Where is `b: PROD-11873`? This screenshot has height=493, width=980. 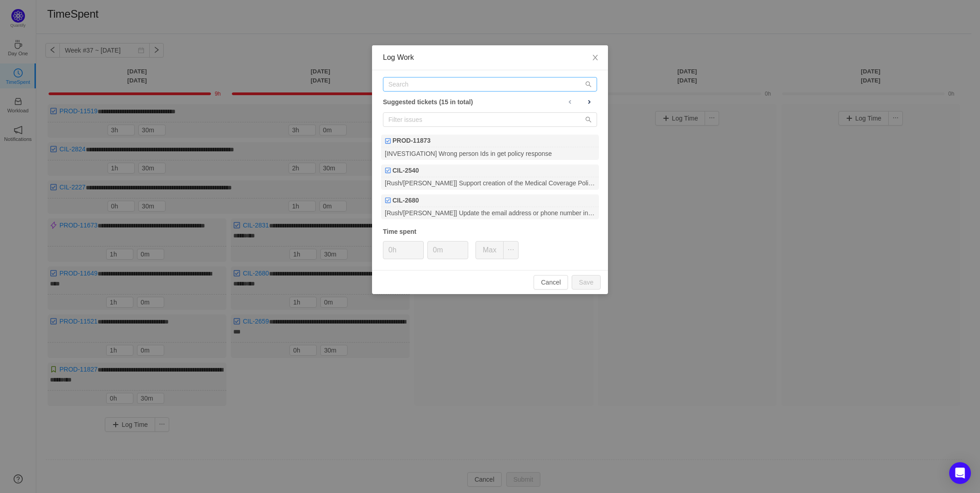
b: PROD-11873 is located at coordinates (412, 141).